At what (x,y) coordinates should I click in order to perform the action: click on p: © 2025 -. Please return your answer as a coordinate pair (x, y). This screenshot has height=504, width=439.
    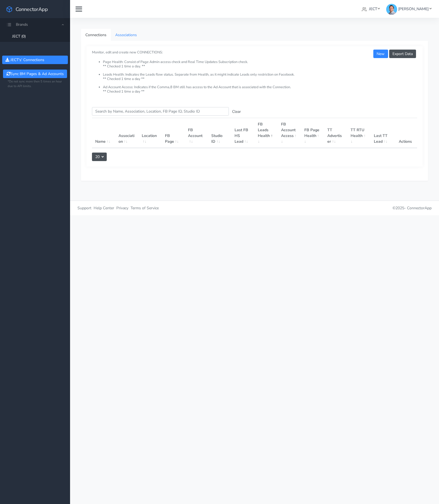
    Looking at the image, I should click on (345, 208).